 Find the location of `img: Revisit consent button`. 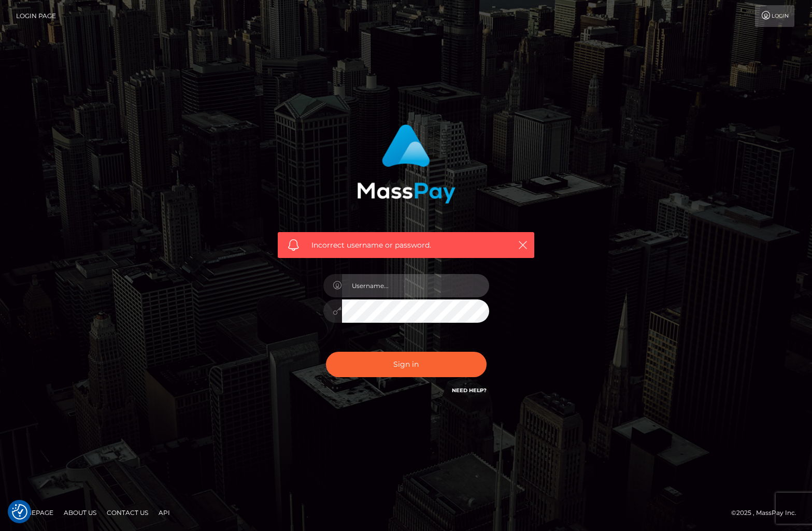

img: Revisit consent button is located at coordinates (20, 512).